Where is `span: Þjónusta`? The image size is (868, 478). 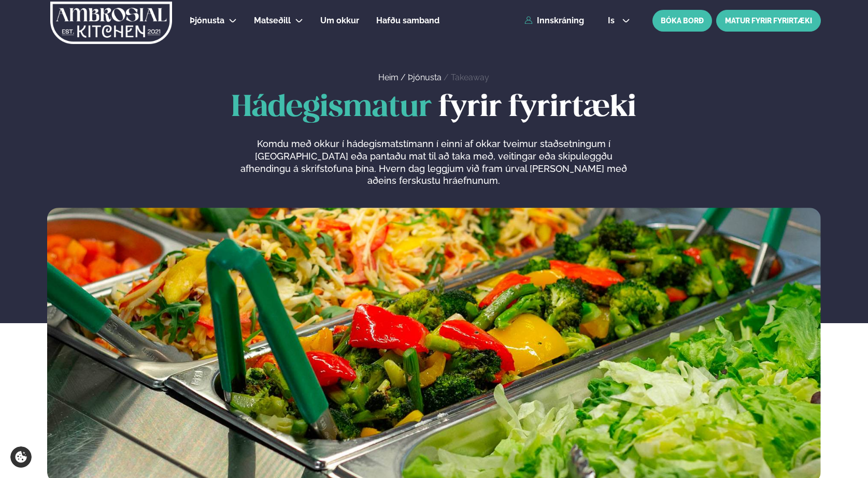 span: Þjónusta is located at coordinates (207, 20).